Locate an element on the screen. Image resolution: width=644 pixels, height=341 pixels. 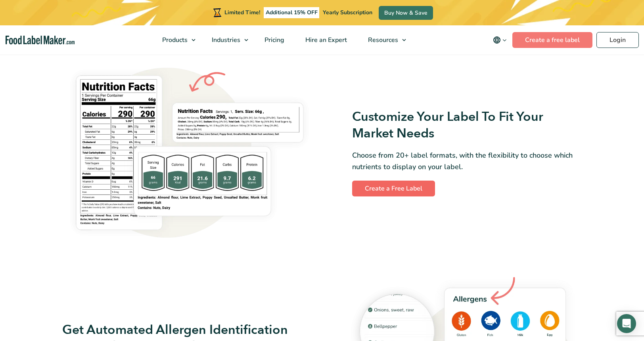
h3: Customize Your Label To Fit Your Market Needs is located at coordinates (466, 125).